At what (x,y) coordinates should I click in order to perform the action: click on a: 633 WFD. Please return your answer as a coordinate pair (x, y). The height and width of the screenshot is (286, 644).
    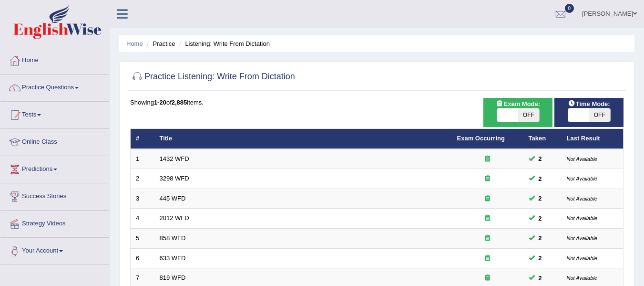
    Looking at the image, I should click on (173, 257).